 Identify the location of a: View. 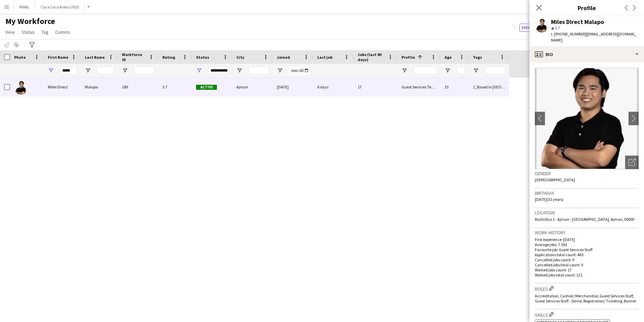
(10, 32).